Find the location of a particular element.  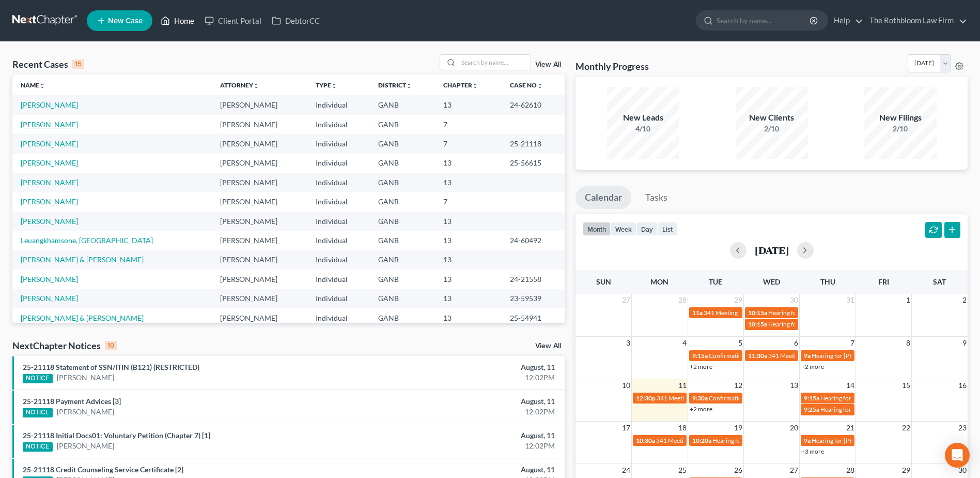

a: Client Portal is located at coordinates (233, 21).